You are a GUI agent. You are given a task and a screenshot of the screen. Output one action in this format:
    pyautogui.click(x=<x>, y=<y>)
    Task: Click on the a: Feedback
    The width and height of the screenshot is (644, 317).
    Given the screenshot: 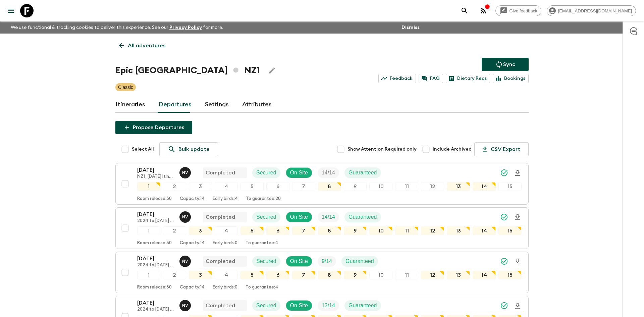 What is the action you would take?
    pyautogui.click(x=397, y=79)
    